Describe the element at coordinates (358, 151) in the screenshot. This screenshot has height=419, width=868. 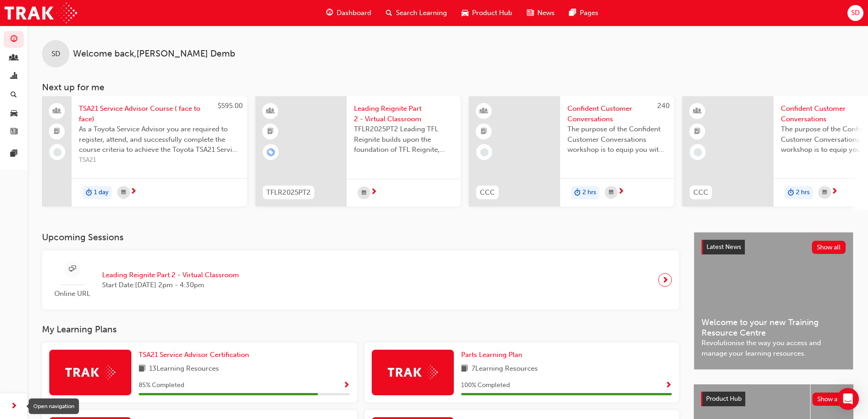
I see `a: TFLR2025PT2Leading Reignite Part 2 - Virtual ClassroomTFLR2025PT2 Leading TFL Reignite builds upo...` at that location.